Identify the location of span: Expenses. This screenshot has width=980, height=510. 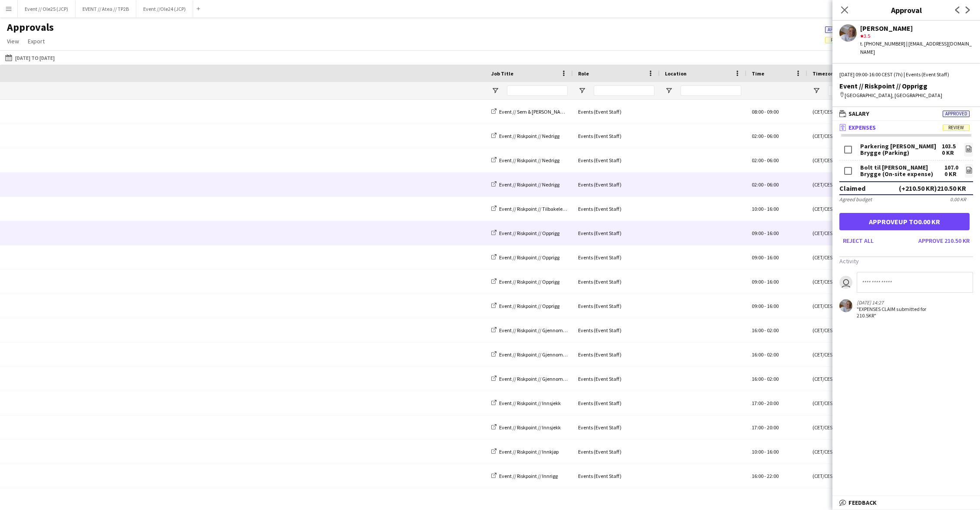
(861, 128).